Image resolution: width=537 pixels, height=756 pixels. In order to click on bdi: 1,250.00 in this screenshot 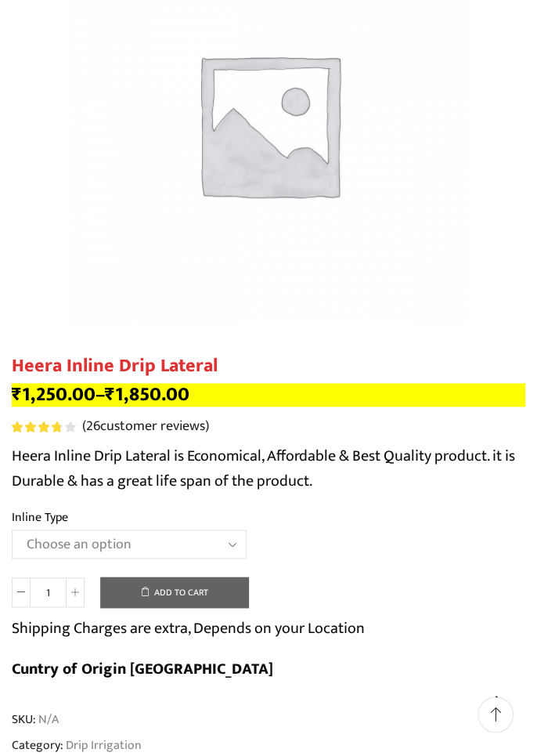, I will do `click(53, 394)`.